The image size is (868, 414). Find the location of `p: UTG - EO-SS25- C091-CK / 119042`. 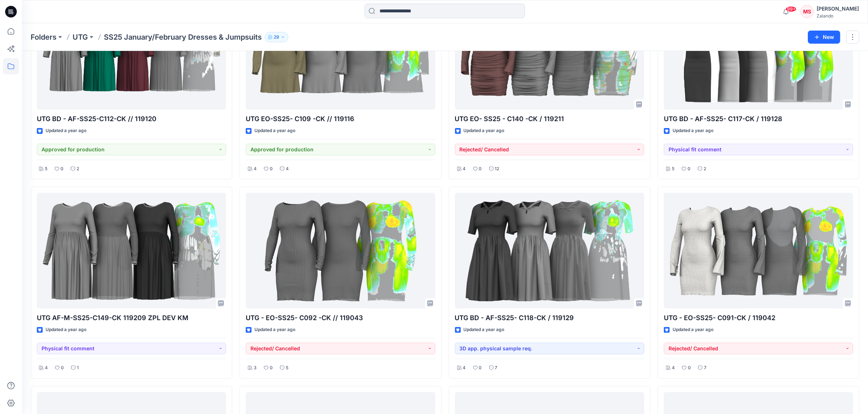

p: UTG - EO-SS25- C091-CK / 119042 is located at coordinates (758, 318).